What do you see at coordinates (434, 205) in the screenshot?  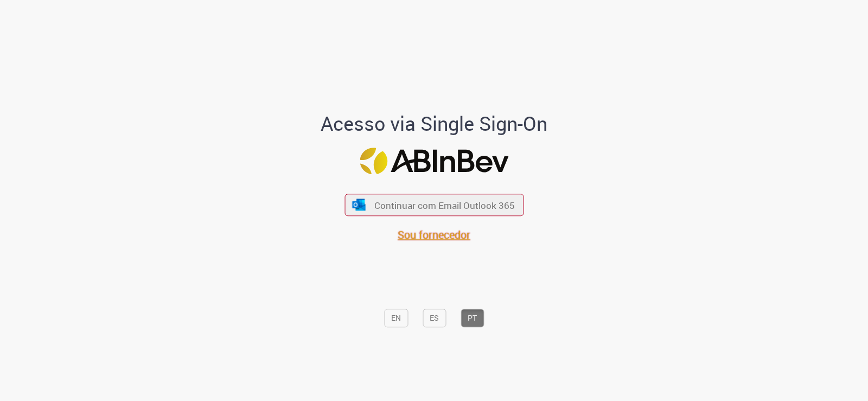 I see `button: ícone Azure/Microsoft 360 Continuar com Email Outlook 365` at bounding box center [434, 205].